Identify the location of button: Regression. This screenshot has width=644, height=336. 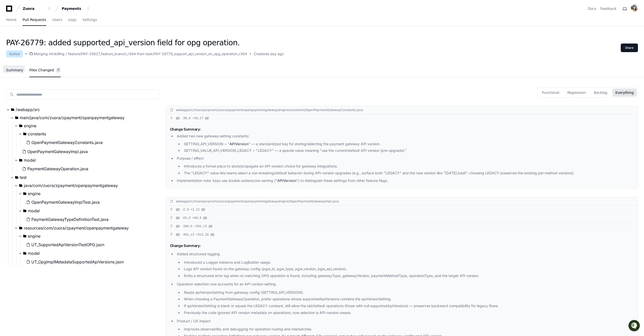
(576, 93).